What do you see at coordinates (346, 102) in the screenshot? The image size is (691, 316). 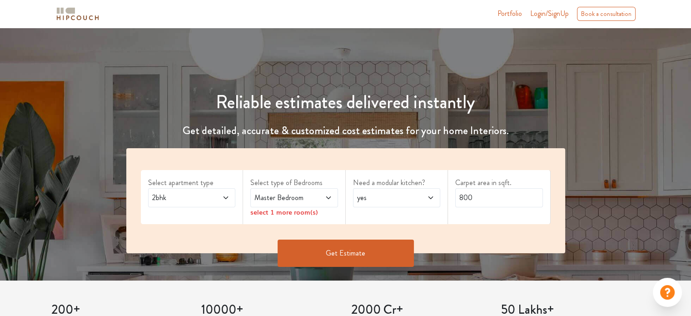 I see `h1: Reliable estimates delivered instantly` at bounding box center [346, 102].